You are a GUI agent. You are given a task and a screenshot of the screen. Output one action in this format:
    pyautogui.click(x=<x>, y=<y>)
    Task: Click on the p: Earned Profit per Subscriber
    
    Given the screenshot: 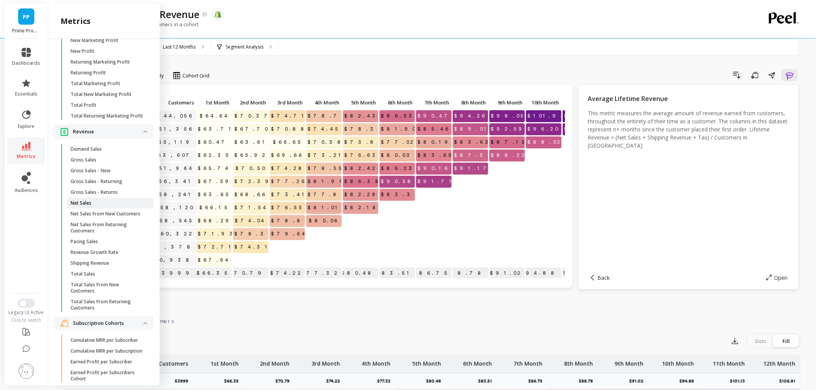 What is the action you would take?
    pyautogui.click(x=101, y=362)
    